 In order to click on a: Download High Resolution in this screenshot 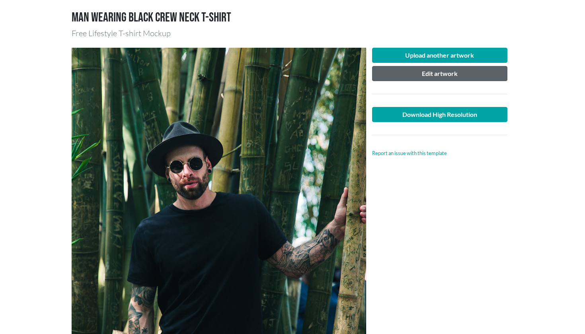, I will do `click(440, 115)`.